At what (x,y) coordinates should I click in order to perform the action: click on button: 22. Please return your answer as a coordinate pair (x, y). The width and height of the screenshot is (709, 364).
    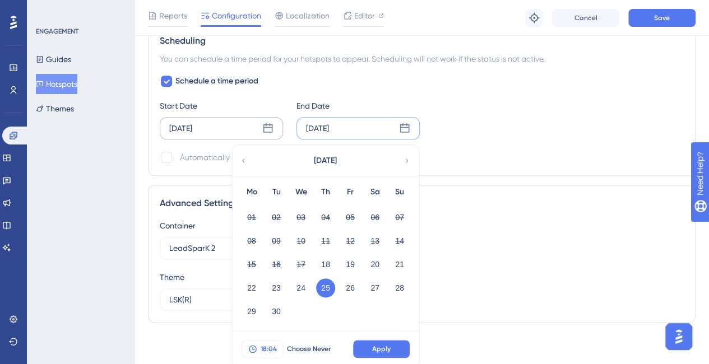
    Looking at the image, I should click on (252, 288).